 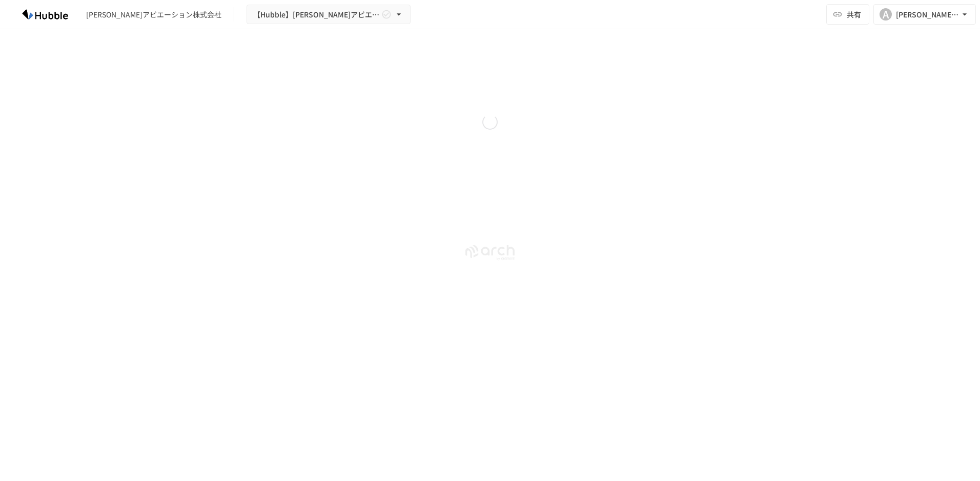 I want to click on button: 共有, so click(x=848, y=14).